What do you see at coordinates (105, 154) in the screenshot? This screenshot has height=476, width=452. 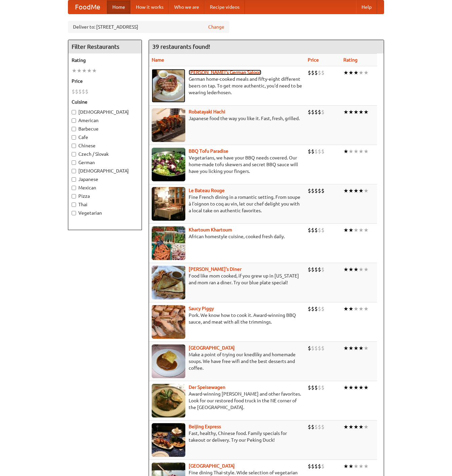 I see `label: Czech / Slovak` at bounding box center [105, 154].